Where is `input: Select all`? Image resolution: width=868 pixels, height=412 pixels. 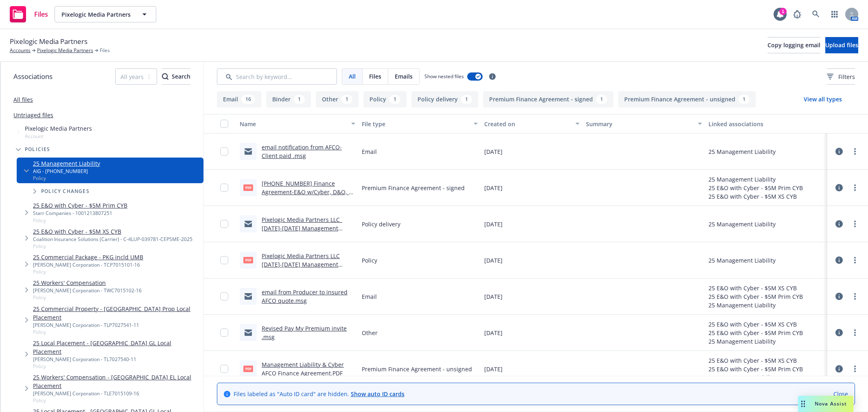
input: Select all is located at coordinates (224, 124).